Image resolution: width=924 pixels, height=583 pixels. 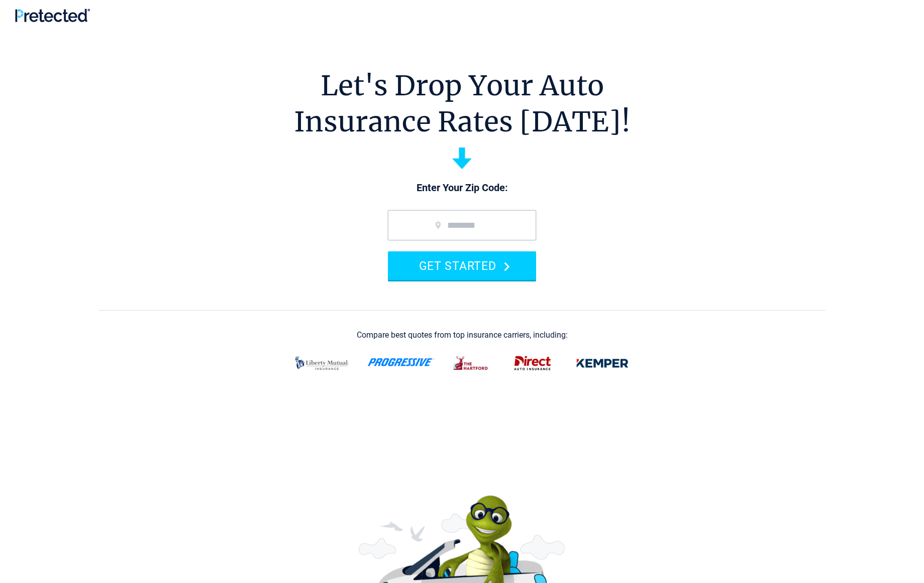 I want to click on img: Pretected Logo, so click(x=52, y=15).